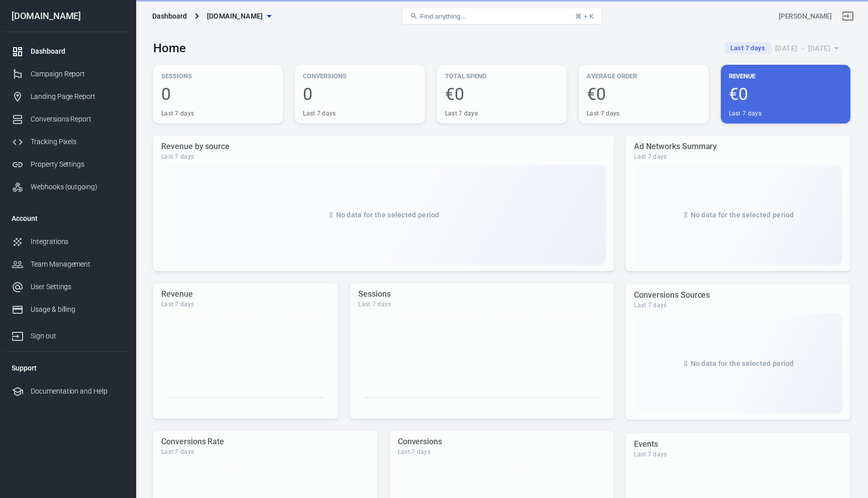  I want to click on div: Team Management, so click(78, 265).